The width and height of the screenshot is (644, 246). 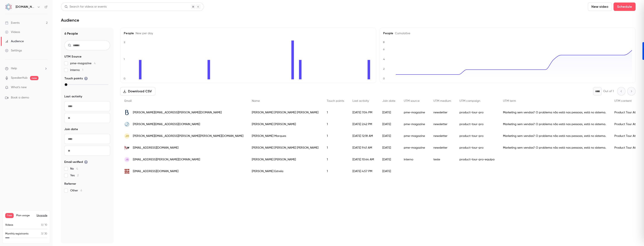 I want to click on span: interno, so click(x=77, y=70).